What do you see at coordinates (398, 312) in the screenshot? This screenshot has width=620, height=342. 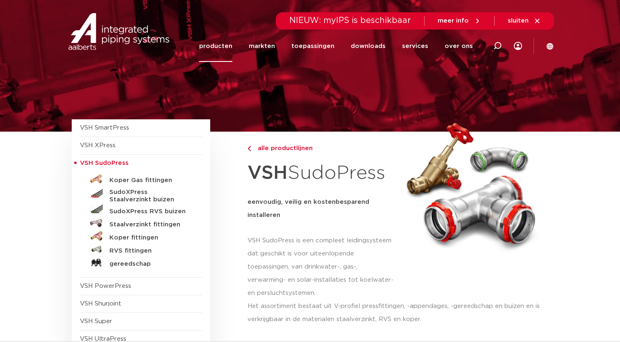 I see `p: Het assortiment bestaat uit V-profiel pressfittingen, -appendages, -gereedschap en buizen en is v...` at bounding box center [398, 312].